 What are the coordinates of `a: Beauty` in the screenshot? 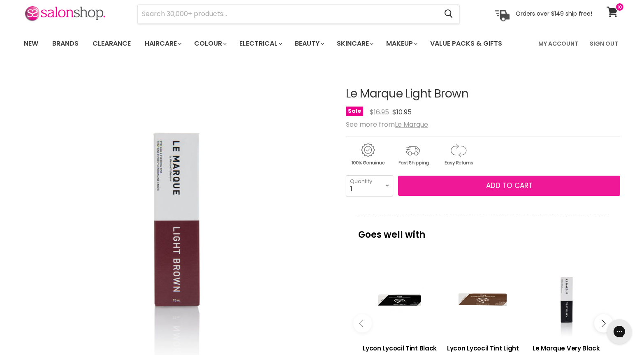 It's located at (309, 44).